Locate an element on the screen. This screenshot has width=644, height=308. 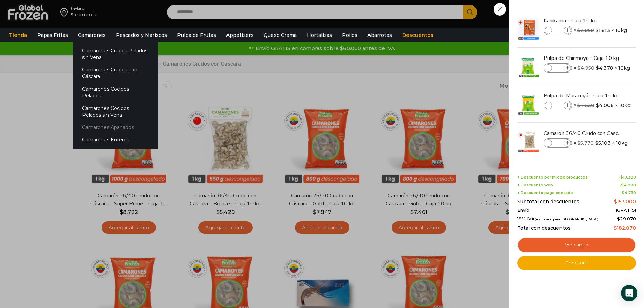
a: Checkout is located at coordinates (576, 263).